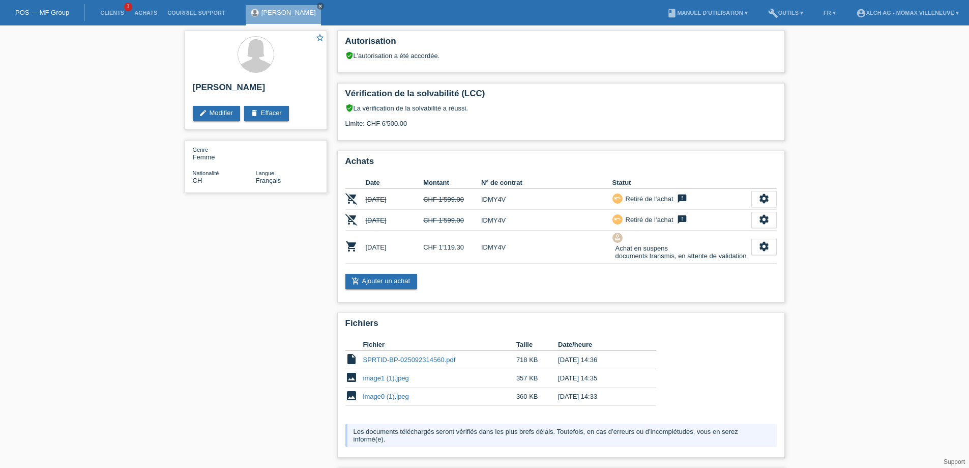 The width and height of the screenshot is (969, 468). What do you see at coordinates (197, 180) in the screenshot?
I see `span: Suisse` at bounding box center [197, 180].